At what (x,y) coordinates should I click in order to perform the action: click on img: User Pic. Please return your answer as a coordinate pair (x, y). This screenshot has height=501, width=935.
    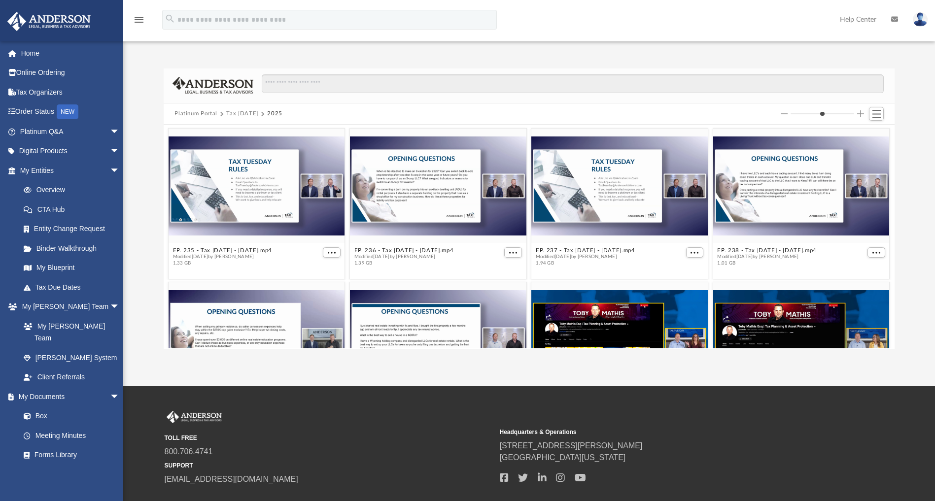
    Looking at the image, I should click on (920, 19).